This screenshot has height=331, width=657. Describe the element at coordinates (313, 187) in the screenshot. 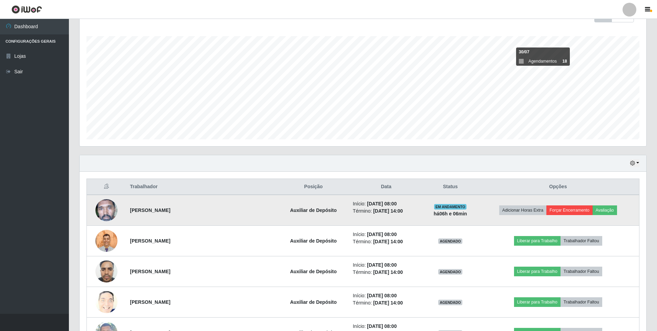

I see `th: Posição` at that location.